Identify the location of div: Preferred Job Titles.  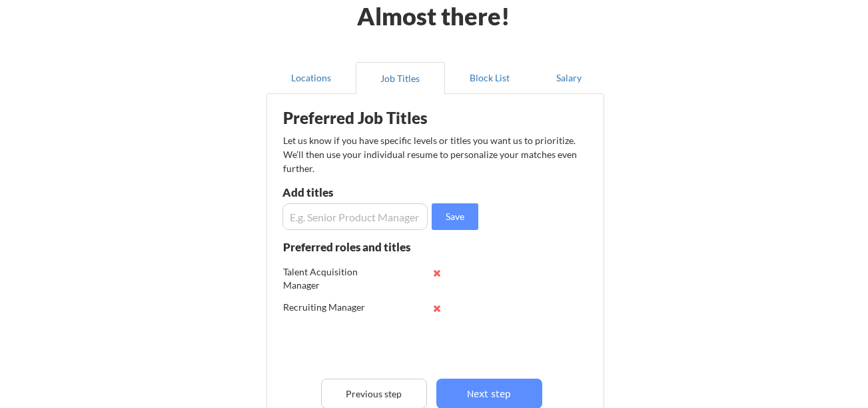
(367, 118).